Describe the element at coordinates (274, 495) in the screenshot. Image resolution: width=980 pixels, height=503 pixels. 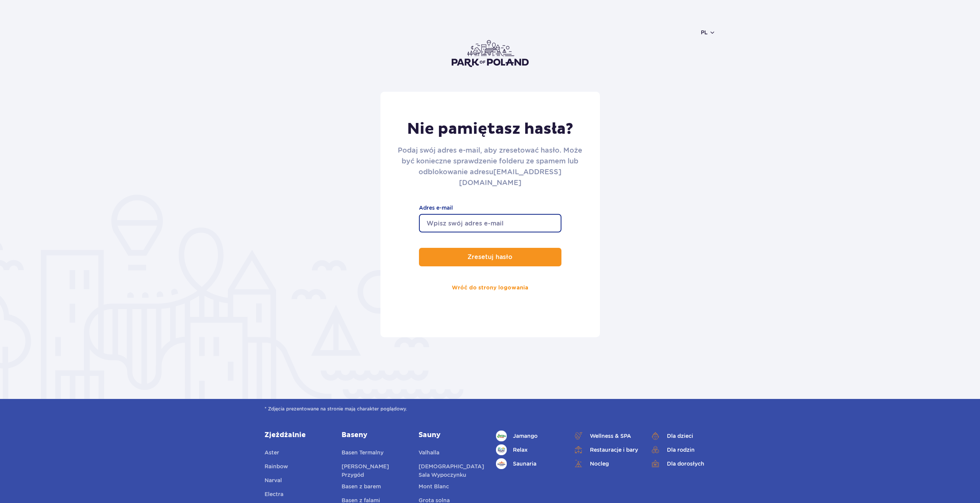
I see `a: Electra` at that location.